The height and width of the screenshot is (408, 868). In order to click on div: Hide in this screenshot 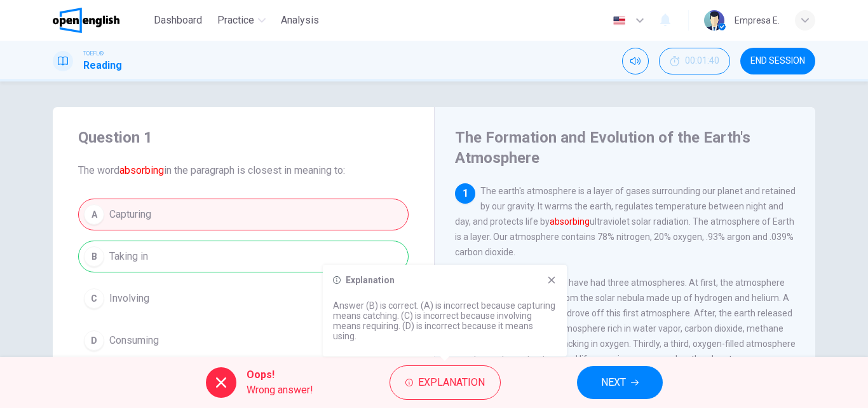, I will do `click(695, 61)`.